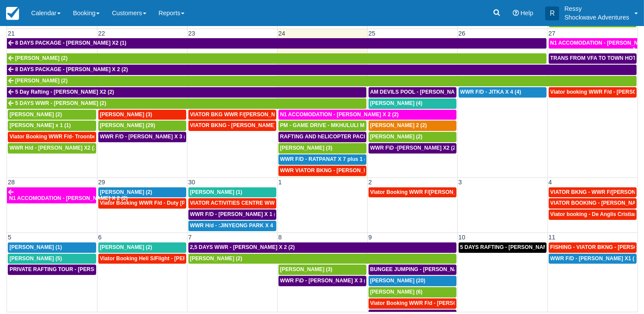  Describe the element at coordinates (462, 33) in the screenshot. I see `span: 26` at that location.